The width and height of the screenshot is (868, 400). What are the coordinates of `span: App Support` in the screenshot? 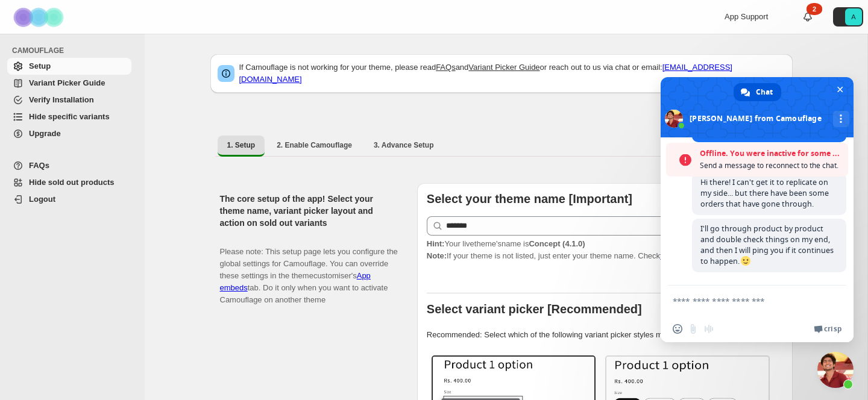 It's located at (746, 16).